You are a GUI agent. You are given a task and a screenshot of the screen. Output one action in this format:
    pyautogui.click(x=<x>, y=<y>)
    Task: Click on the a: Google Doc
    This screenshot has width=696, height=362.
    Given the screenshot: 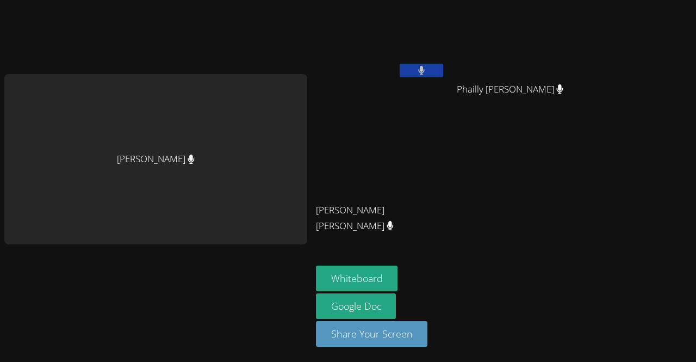 What is the action you would take?
    pyautogui.click(x=356, y=306)
    